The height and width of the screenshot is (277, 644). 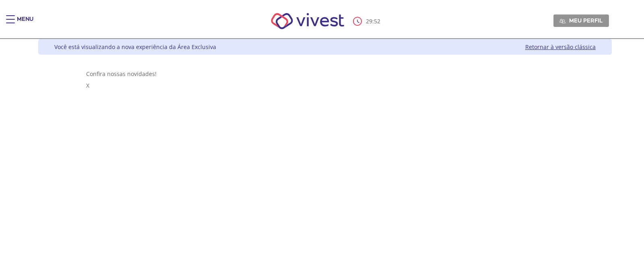 What do you see at coordinates (581, 20) in the screenshot?
I see `a: Meu perfil` at bounding box center [581, 20].